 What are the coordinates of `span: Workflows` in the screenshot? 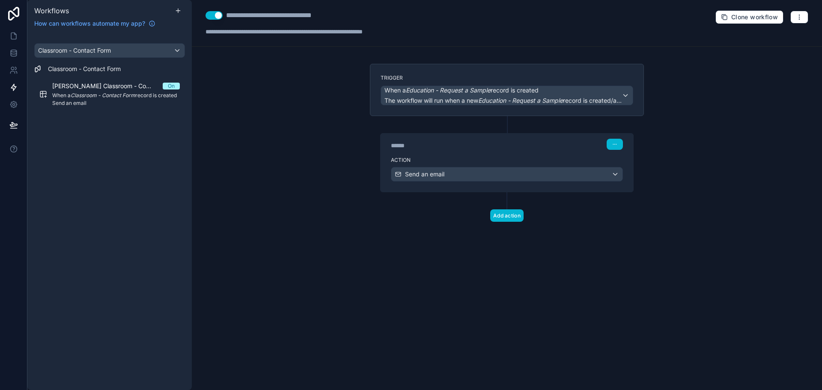 It's located at (51, 11).